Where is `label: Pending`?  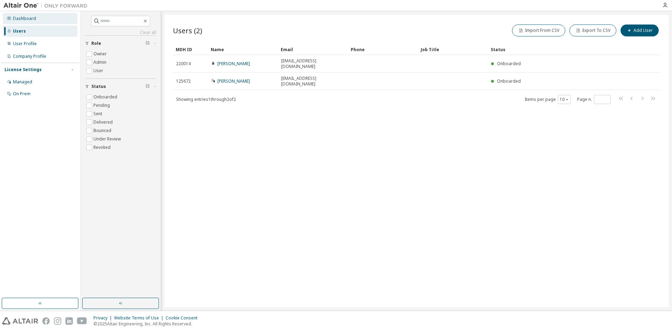
label: Pending is located at coordinates (102, 105).